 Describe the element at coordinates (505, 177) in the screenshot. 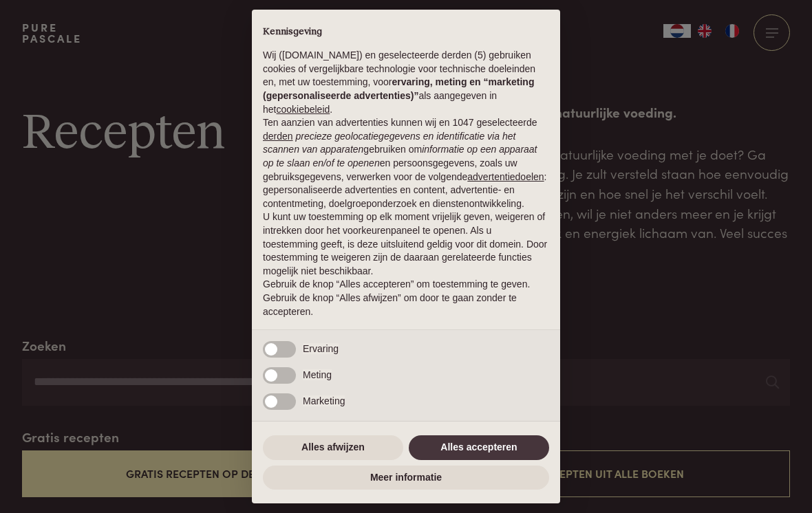

I see `button: advertentiedoelen` at that location.